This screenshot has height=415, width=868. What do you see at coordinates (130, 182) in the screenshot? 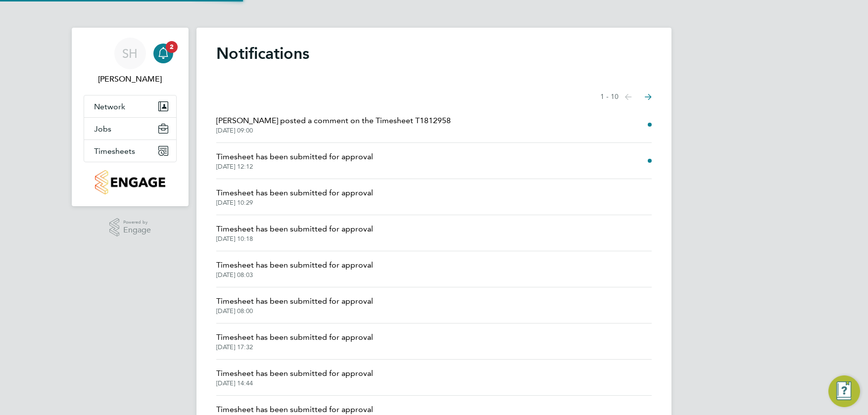
I see `img: countryside-properties-logo-retina.png` at bounding box center [130, 182].